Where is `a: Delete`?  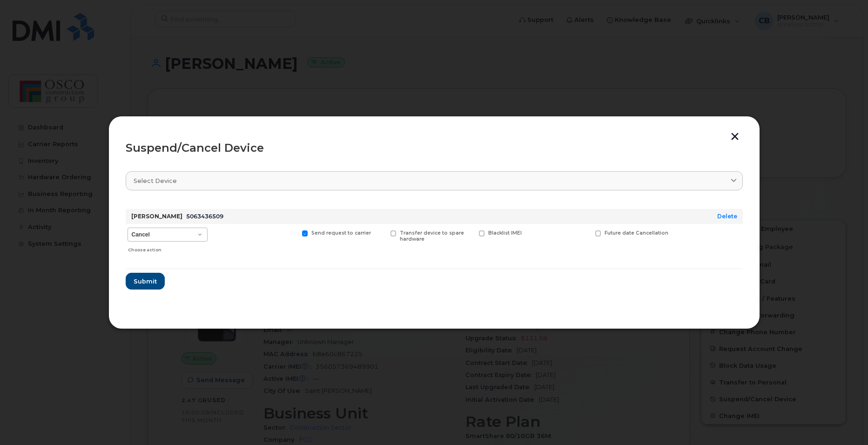
a: Delete is located at coordinates (727, 216).